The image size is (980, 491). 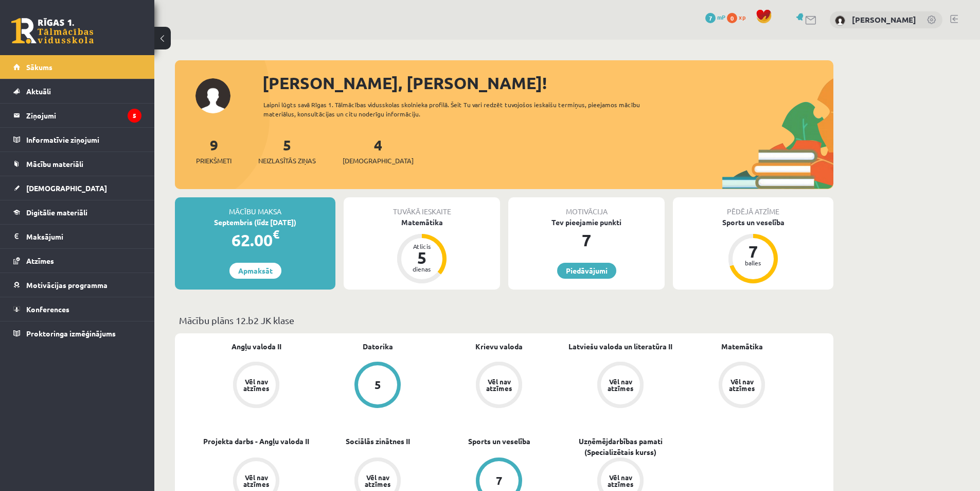 I want to click on div: Pēdējā atzīme, so click(x=753, y=207).